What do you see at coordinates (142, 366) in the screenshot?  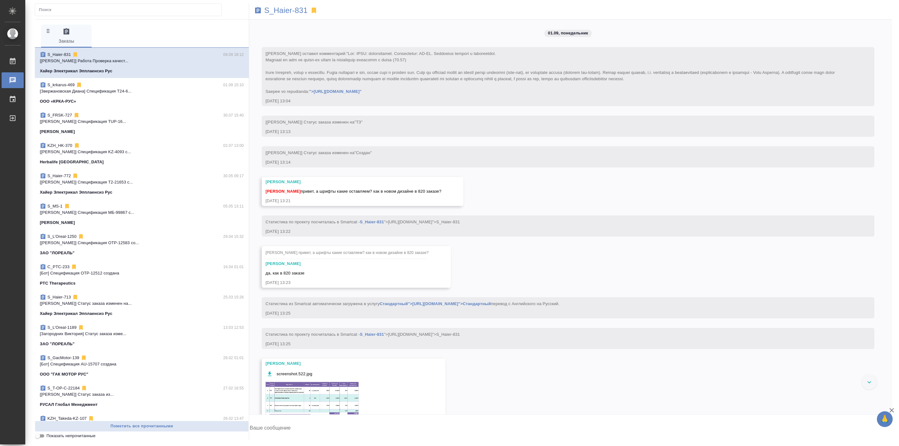 I see `div: S_GacMotor-13928.02 01:01[Бот] Спецификация AU-15707 созданаООО "ГАК МОТОР РУС"` at bounding box center [142, 366].